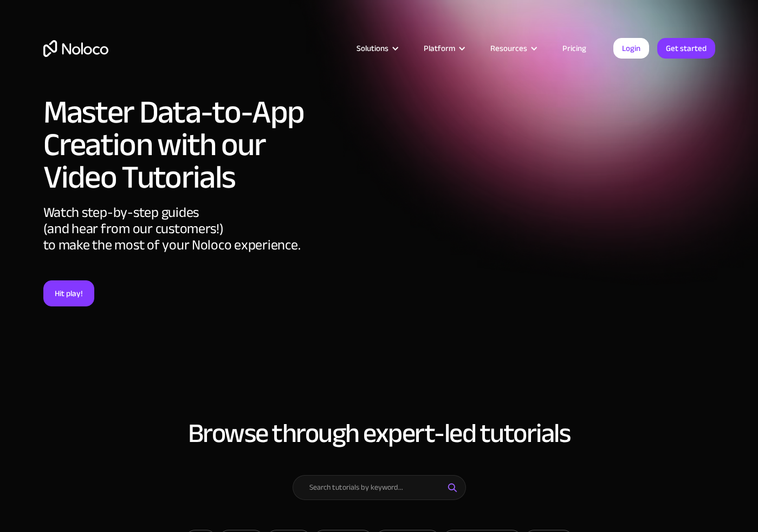 The width and height of the screenshot is (758, 532). What do you see at coordinates (76, 48) in the screenshot?
I see `a: home` at bounding box center [76, 48].